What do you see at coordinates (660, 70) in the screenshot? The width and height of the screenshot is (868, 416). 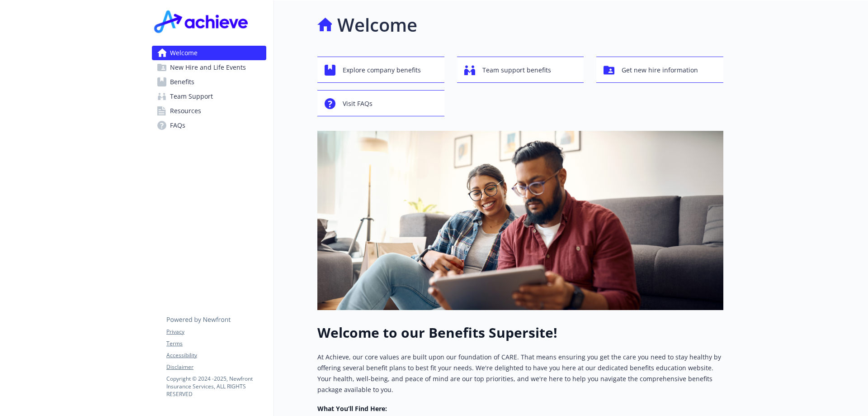 I see `span: Get new hire information` at bounding box center [660, 70].